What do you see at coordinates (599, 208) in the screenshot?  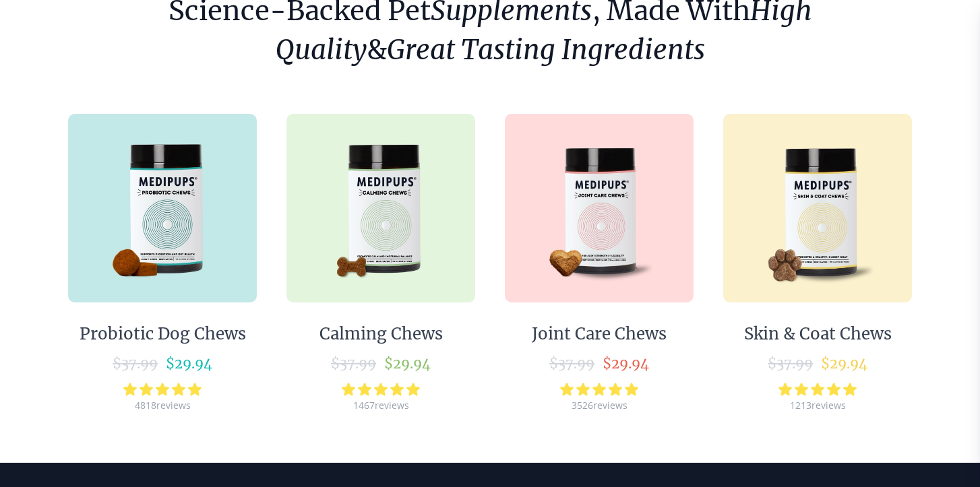 I see `img: Joint Care Chews - Medipups` at bounding box center [599, 208].